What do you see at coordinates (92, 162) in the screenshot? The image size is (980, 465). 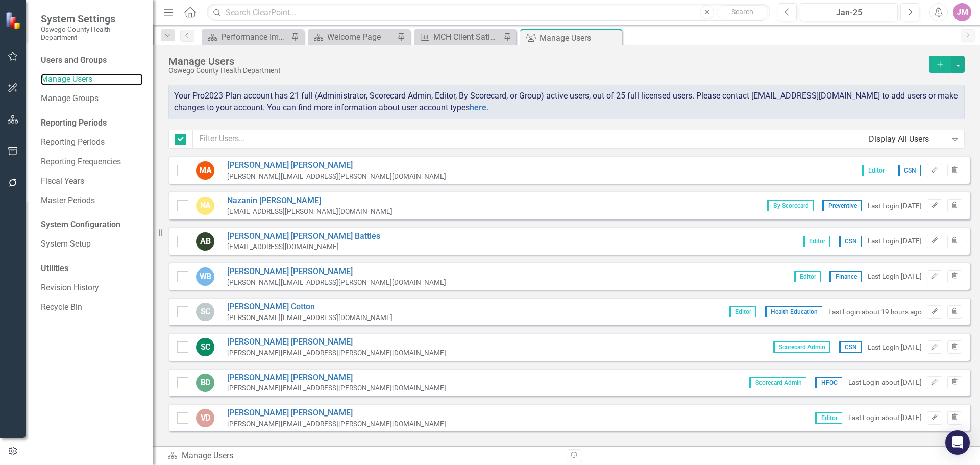 I see `a: Reporting Frequencies` at bounding box center [92, 162].